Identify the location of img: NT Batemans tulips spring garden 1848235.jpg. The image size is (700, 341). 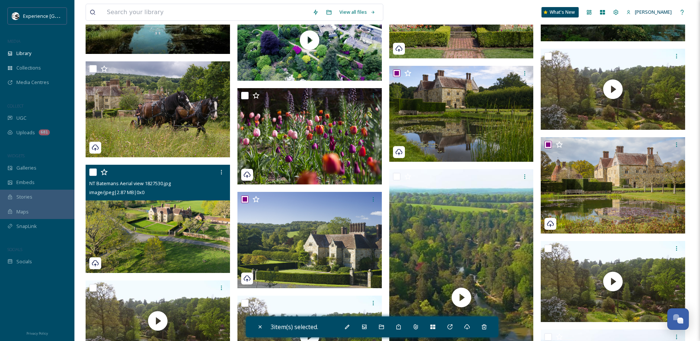
(310, 136).